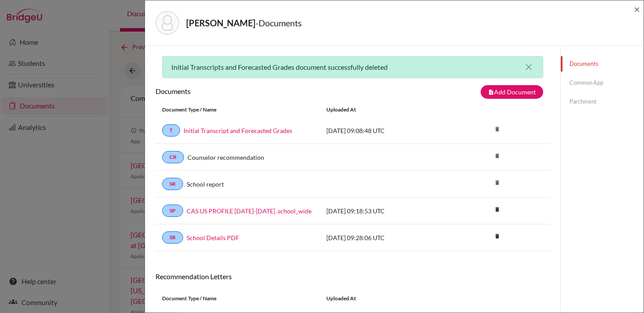  Describe the element at coordinates (491, 92) in the screenshot. I see `i: note_add` at that location.